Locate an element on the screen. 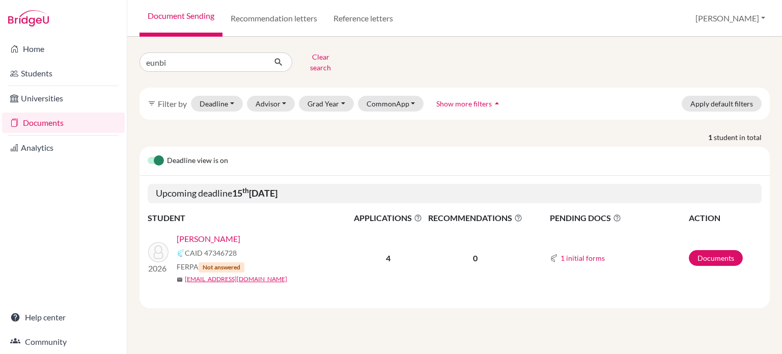  span: FERPA is located at coordinates (210, 267).